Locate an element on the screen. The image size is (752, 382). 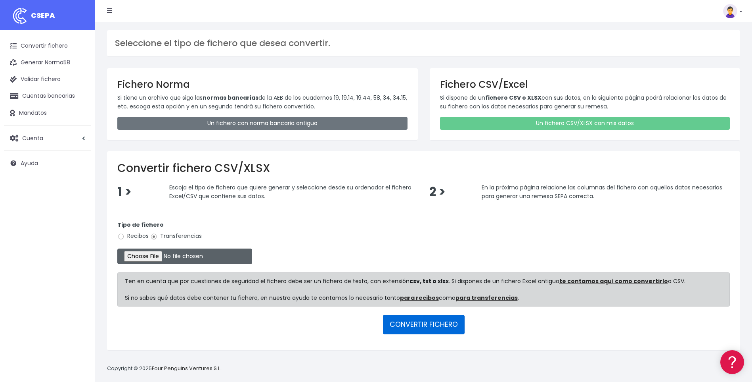
a: Convertir fichero is located at coordinates (48, 46).